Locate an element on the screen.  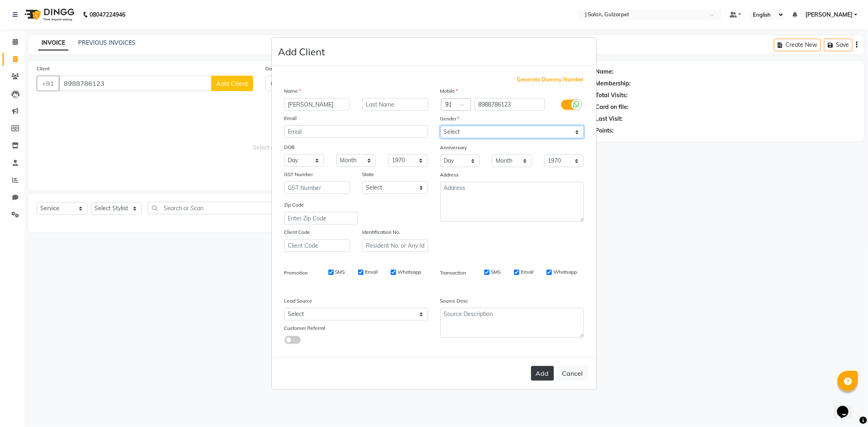
label: GST Number is located at coordinates (299, 175).